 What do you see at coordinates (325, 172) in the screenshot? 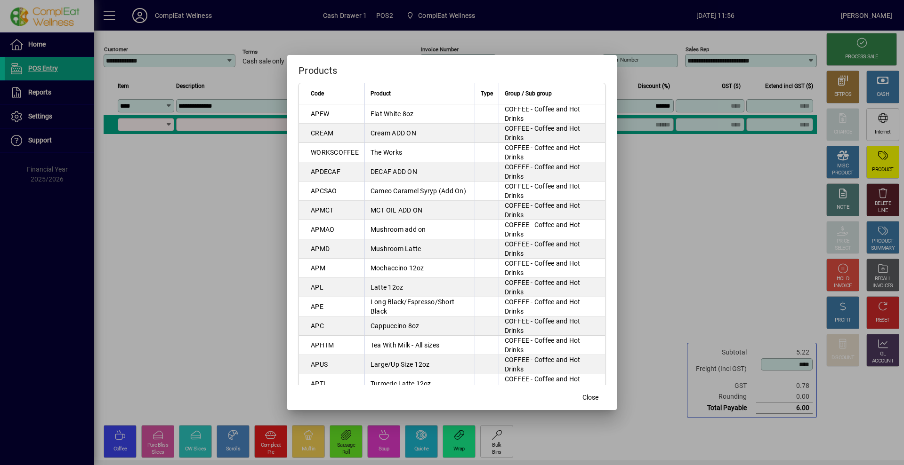
I see `div: APDECAF` at bounding box center [325, 172].